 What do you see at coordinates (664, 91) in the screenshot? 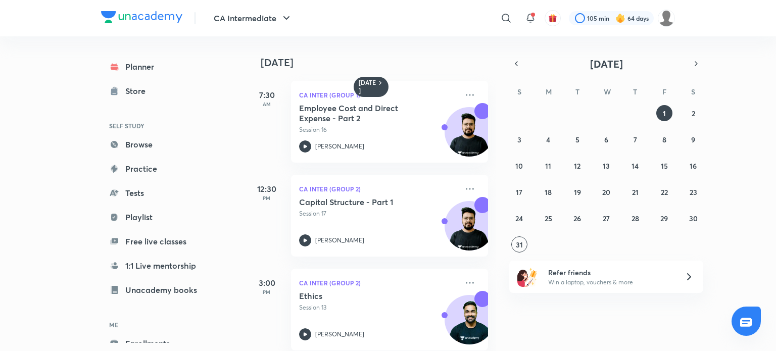
I see `abbr: Friday` at bounding box center [664, 91].